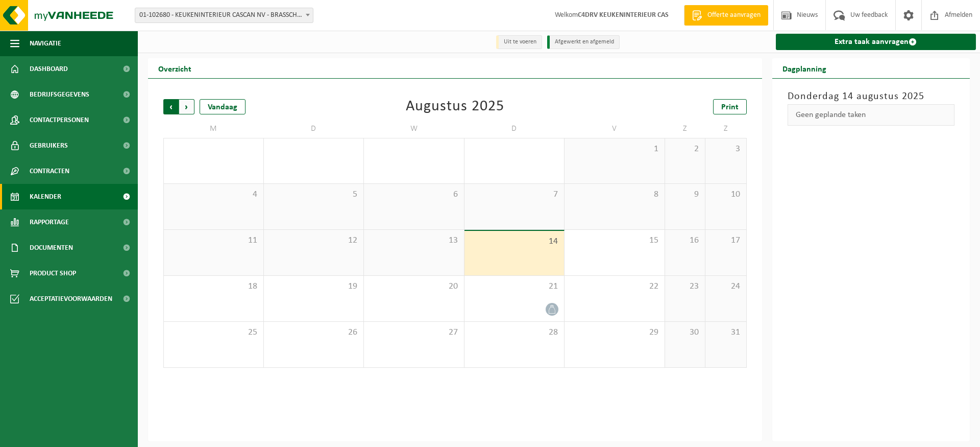  Describe the element at coordinates (59, 95) in the screenshot. I see `span: Bedrijfsgegevens` at that location.